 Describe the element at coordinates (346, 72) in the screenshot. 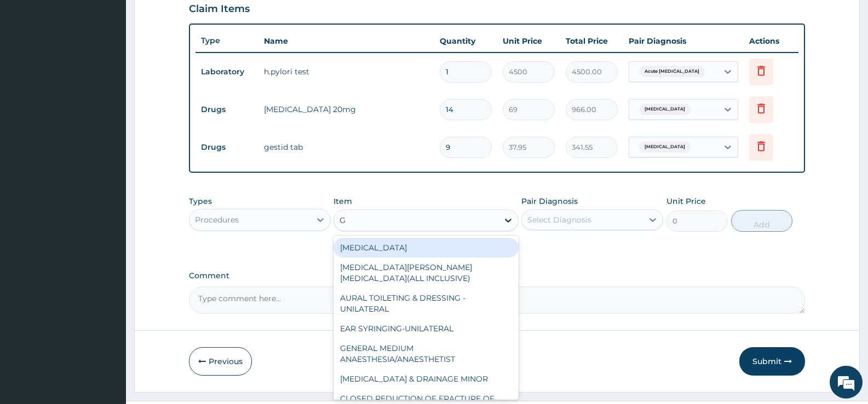

I see `td: h.pylori test` at that location.